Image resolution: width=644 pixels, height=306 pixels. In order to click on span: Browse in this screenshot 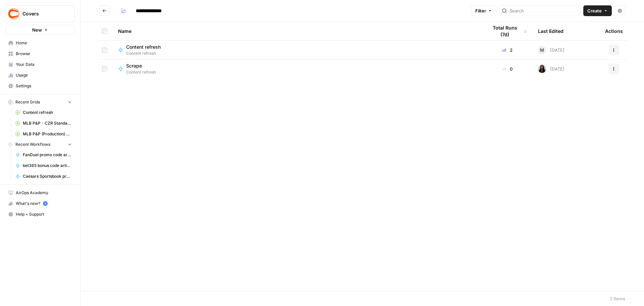, I will do `click(44, 54)`.